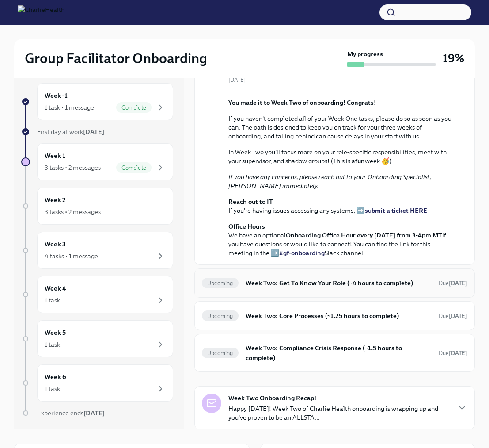 This screenshot has height=448, width=489. What do you see at coordinates (98, 206) in the screenshot?
I see `a: Week 23 tasks • 2 messages` at bounding box center [98, 206].